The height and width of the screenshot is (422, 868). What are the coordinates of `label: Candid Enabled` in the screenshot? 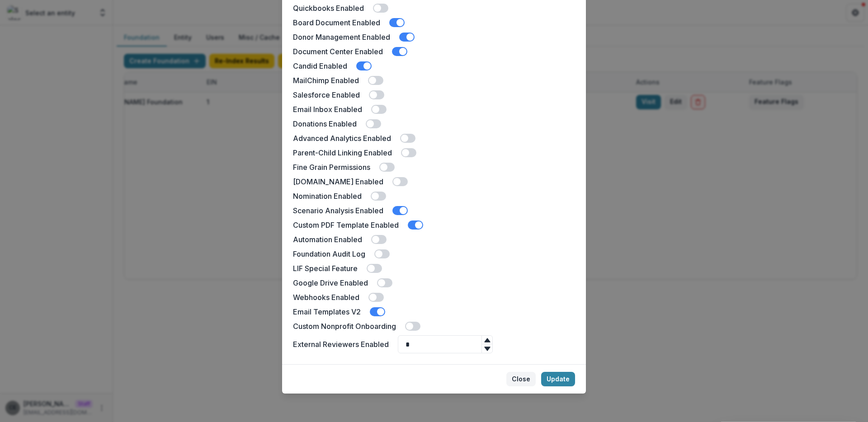 It's located at (320, 66).